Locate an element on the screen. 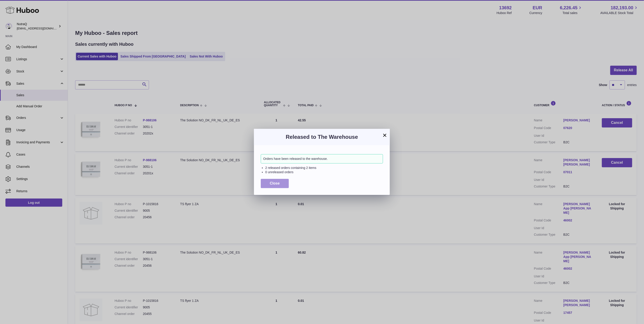  span: Close is located at coordinates (275, 183).